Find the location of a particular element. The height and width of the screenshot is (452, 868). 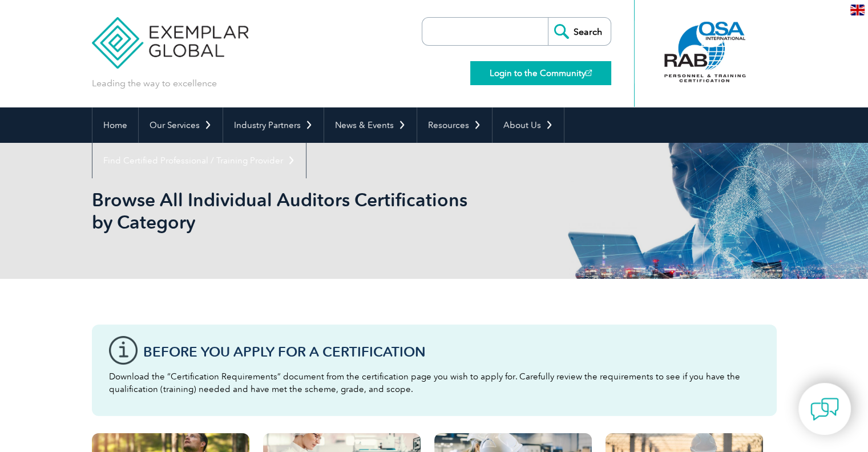

input: Search is located at coordinates (580, 31).